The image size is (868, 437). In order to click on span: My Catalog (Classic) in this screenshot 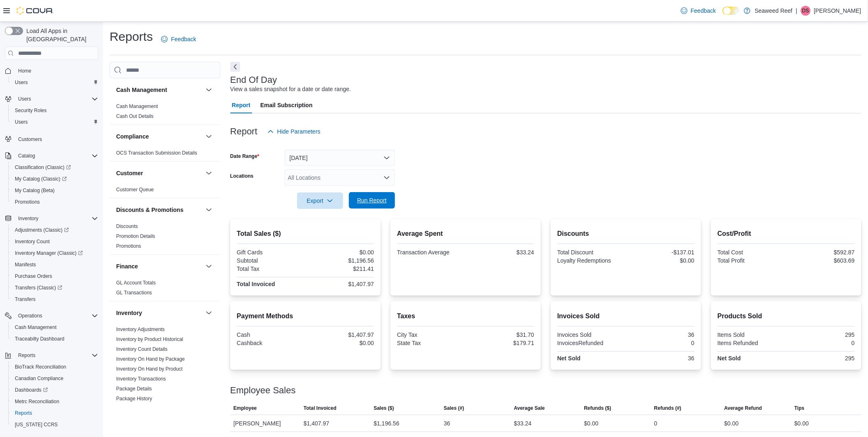, I will do `click(55, 179)`.